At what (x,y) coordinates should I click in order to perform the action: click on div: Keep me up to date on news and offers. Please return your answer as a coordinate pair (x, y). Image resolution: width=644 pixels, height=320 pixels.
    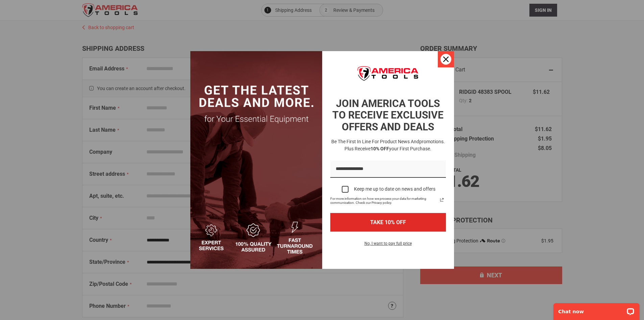
    Looking at the image, I should click on (394, 189).